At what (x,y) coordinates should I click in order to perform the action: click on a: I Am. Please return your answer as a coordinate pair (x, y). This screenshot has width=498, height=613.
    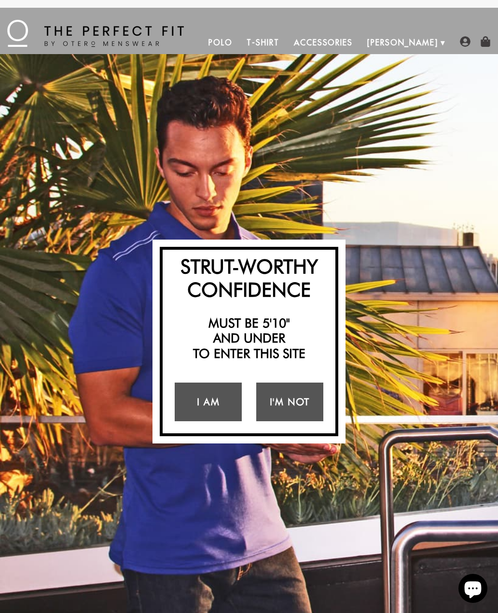
    Looking at the image, I should click on (208, 402).